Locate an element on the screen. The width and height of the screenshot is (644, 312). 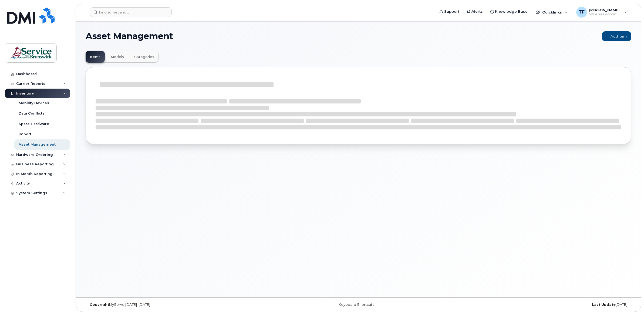
span: Add Item is located at coordinates (618, 36).